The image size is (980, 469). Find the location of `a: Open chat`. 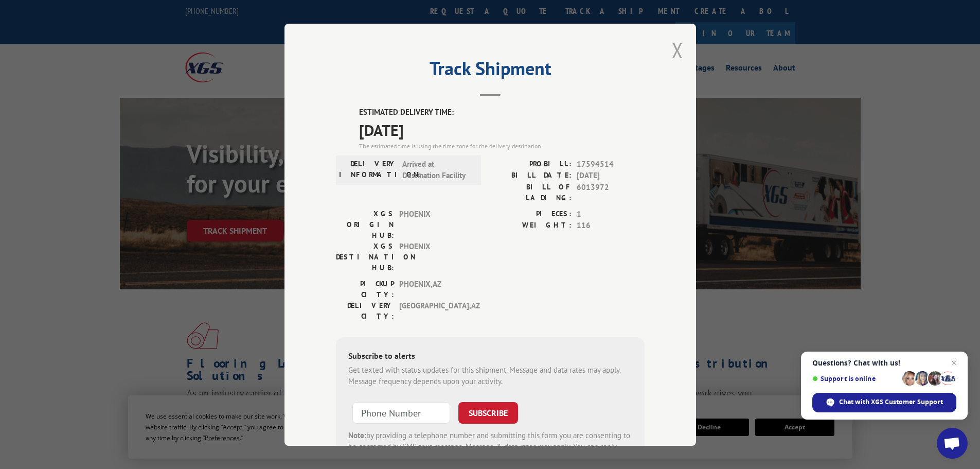

a: Open chat is located at coordinates (953, 443).